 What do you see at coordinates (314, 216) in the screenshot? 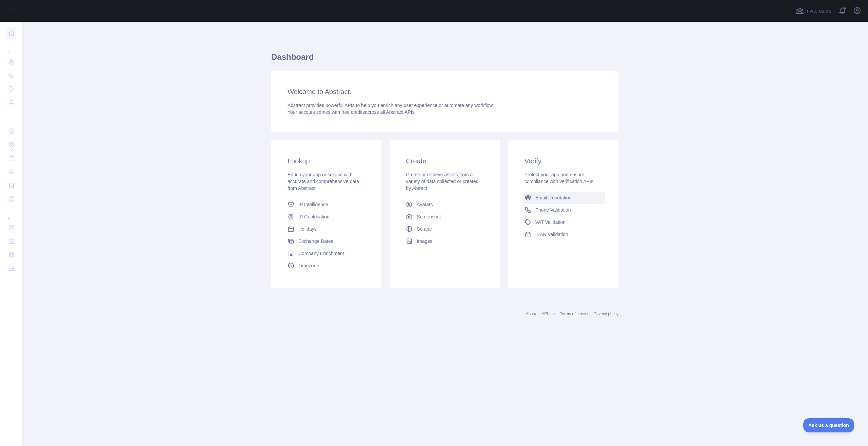
I see `span: IP Geolocation` at bounding box center [314, 216].